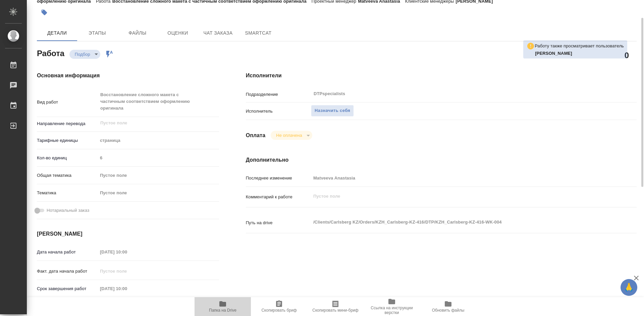 The image size is (644, 316). I want to click on div: страница, so click(158, 140).